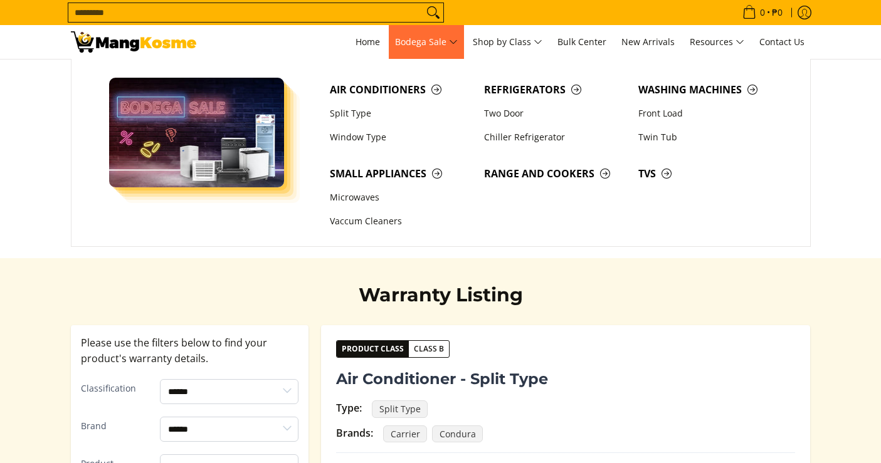  I want to click on span: Split Type, so click(399, 409).